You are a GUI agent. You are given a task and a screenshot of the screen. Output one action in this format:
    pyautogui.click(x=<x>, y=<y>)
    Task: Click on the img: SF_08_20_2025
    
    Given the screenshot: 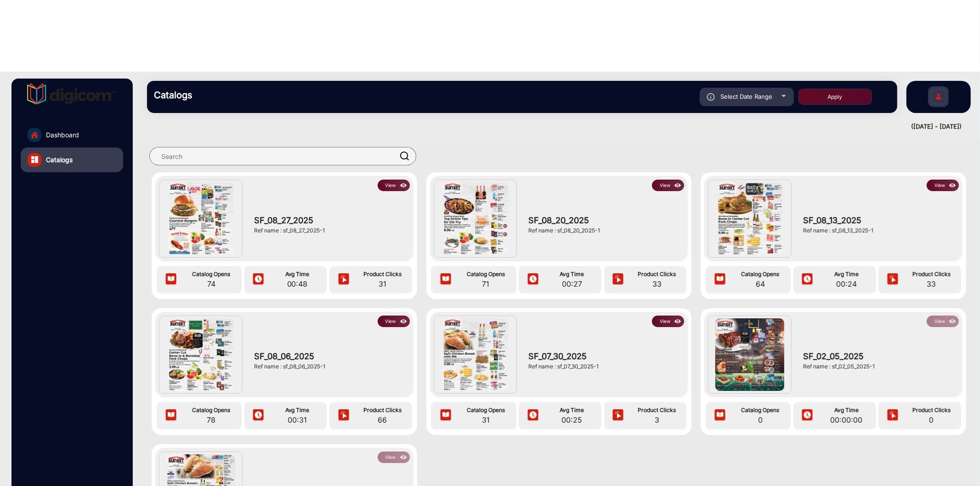 What is the action you would take?
    pyautogui.click(x=475, y=218)
    